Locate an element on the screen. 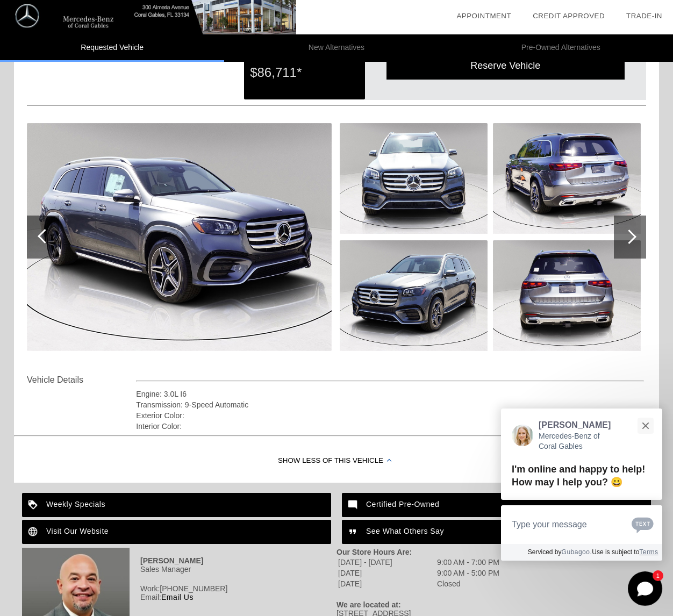 Image resolution: width=673 pixels, height=616 pixels. span: Use is subject to is located at coordinates (615, 552).